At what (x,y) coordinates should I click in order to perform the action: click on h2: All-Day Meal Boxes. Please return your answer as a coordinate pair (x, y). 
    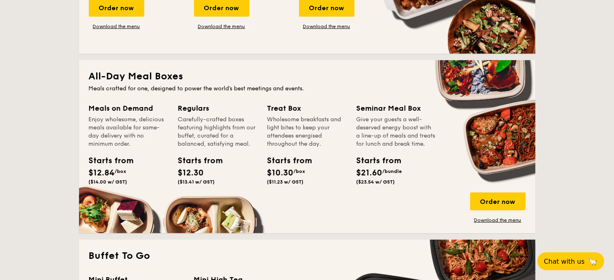
    Looking at the image, I should click on (307, 77).